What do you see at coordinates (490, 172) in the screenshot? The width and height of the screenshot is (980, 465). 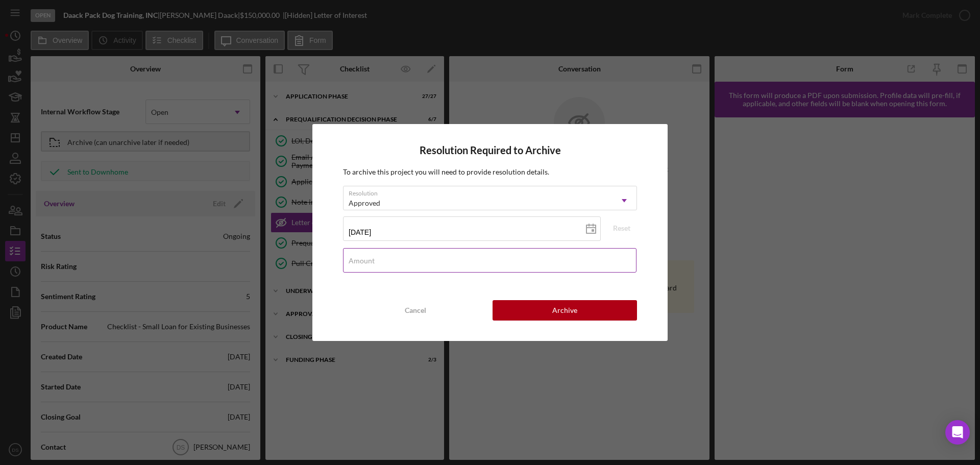 I see `p: To archive this project you will need to provide resolution details.` at bounding box center [490, 172].